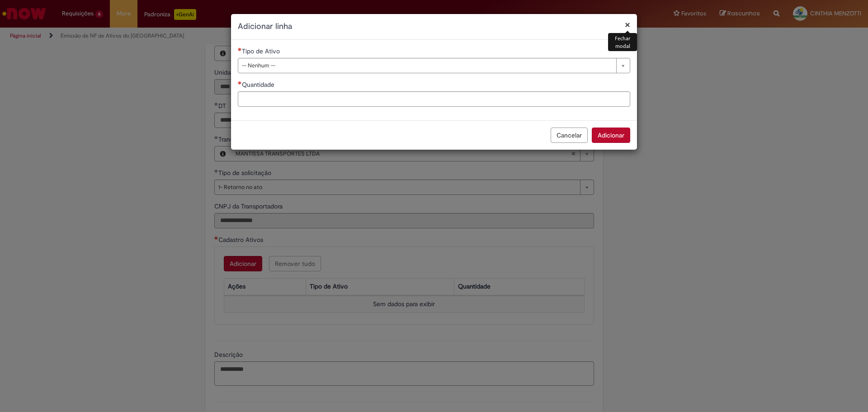 The width and height of the screenshot is (868, 412). What do you see at coordinates (627, 25) in the screenshot?
I see `button: Fechar modal` at bounding box center [627, 25].